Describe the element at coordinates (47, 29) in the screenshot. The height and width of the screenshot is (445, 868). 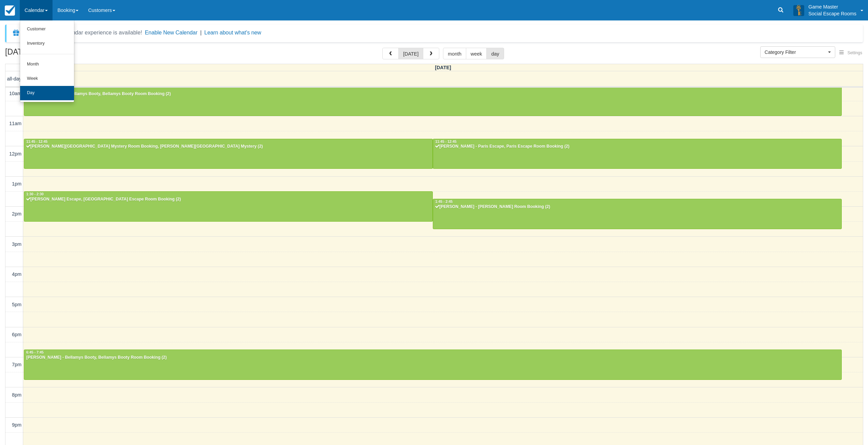
I see `a: Customer` at that location.